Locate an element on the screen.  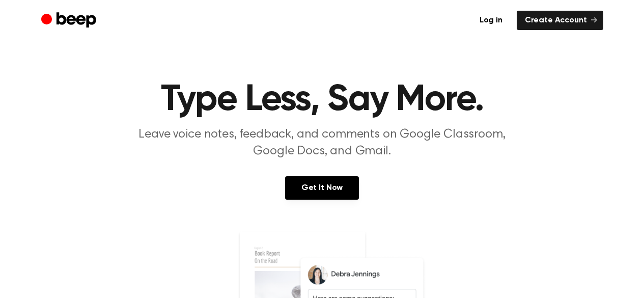
h1: Type Less, Say More. is located at coordinates (322, 100).